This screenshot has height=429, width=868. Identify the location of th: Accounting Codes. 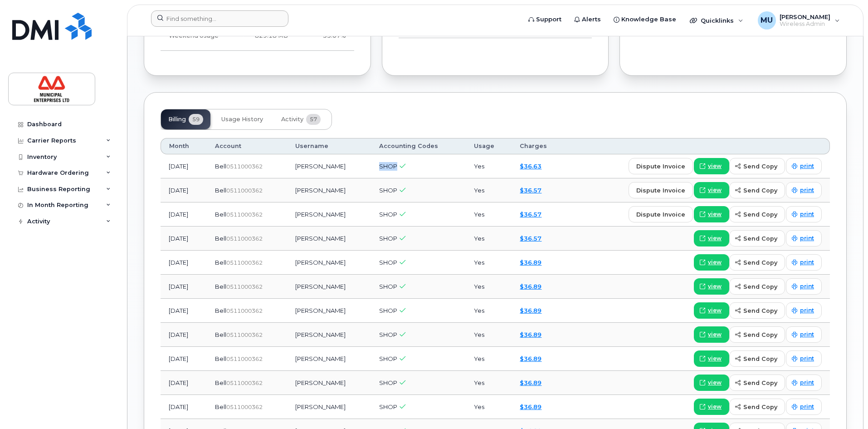
(418, 146).